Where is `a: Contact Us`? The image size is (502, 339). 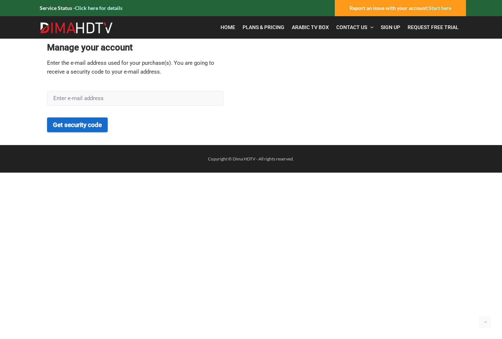
a: Contact Us is located at coordinates (355, 27).